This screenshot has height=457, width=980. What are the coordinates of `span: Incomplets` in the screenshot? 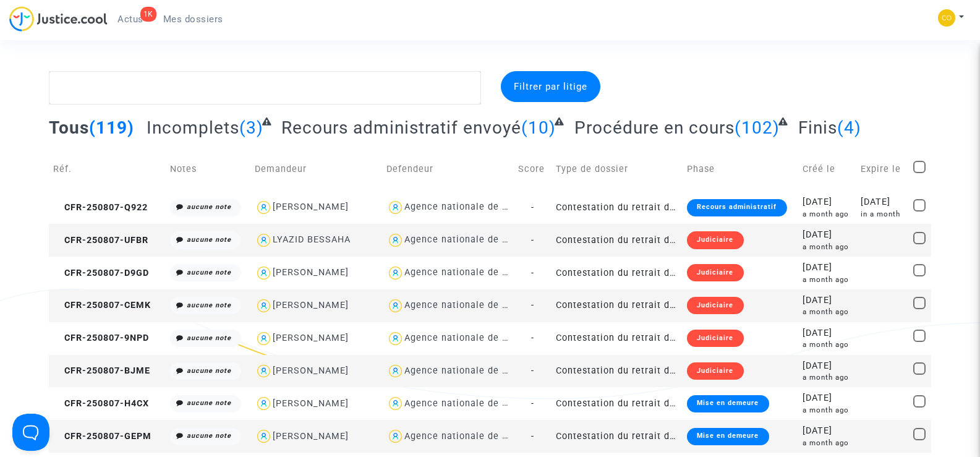 It's located at (193, 127).